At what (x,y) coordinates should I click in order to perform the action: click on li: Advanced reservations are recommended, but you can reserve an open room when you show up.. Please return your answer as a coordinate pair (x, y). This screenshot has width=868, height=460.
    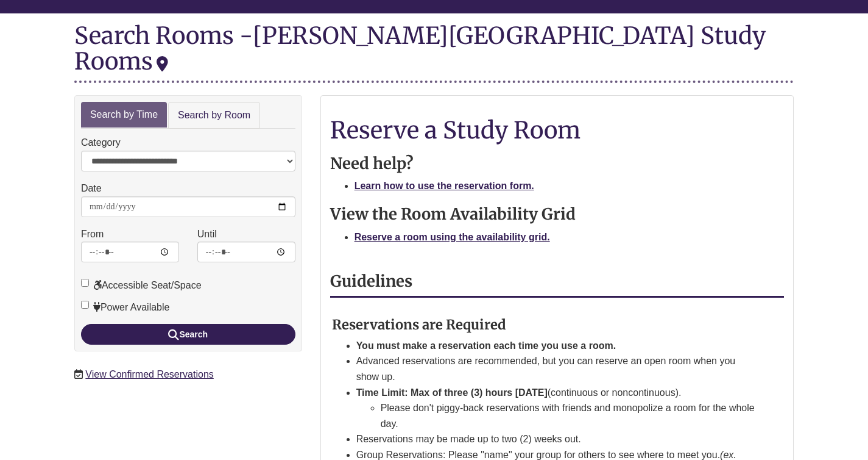
    Looking at the image, I should click on (555, 368).